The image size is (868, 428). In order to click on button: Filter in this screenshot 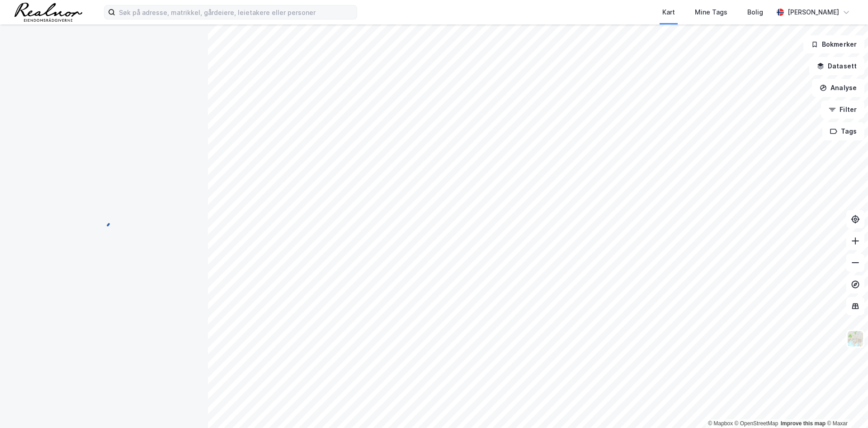, I will do `click(843, 109)`.